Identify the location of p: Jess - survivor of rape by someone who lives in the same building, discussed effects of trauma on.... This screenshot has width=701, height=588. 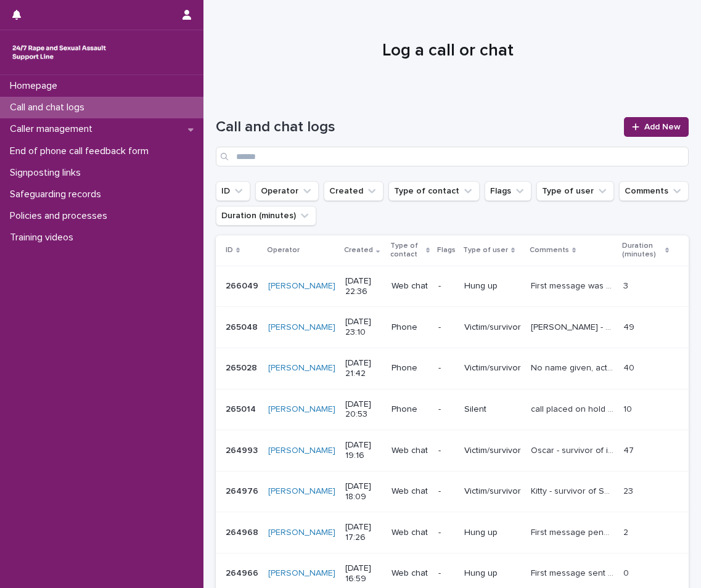
(574, 326).